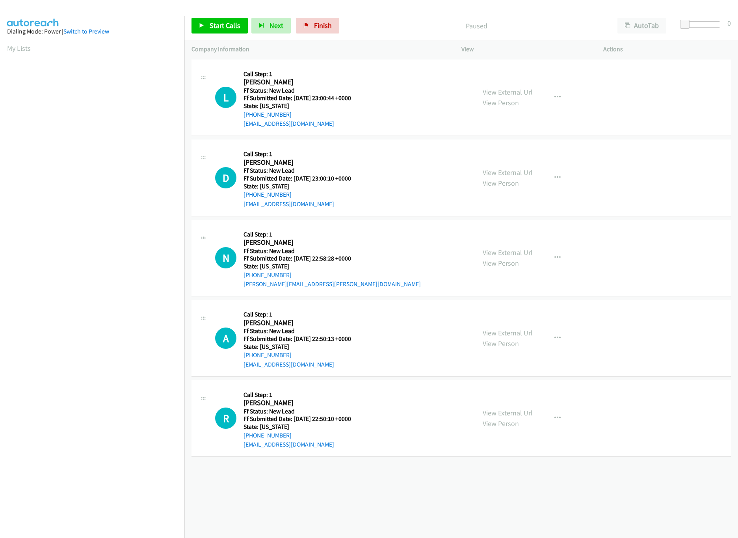 The width and height of the screenshot is (738, 538). Describe the element at coordinates (226, 178) in the screenshot. I see `h1: D` at that location.